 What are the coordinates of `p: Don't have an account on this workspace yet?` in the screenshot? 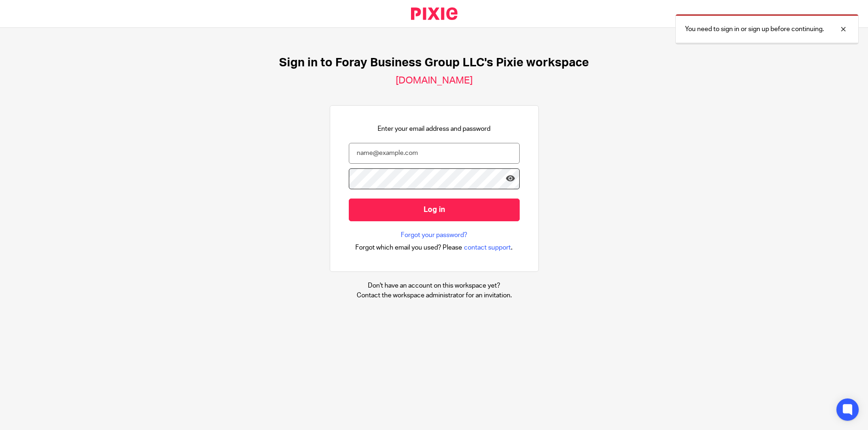 It's located at (434, 286).